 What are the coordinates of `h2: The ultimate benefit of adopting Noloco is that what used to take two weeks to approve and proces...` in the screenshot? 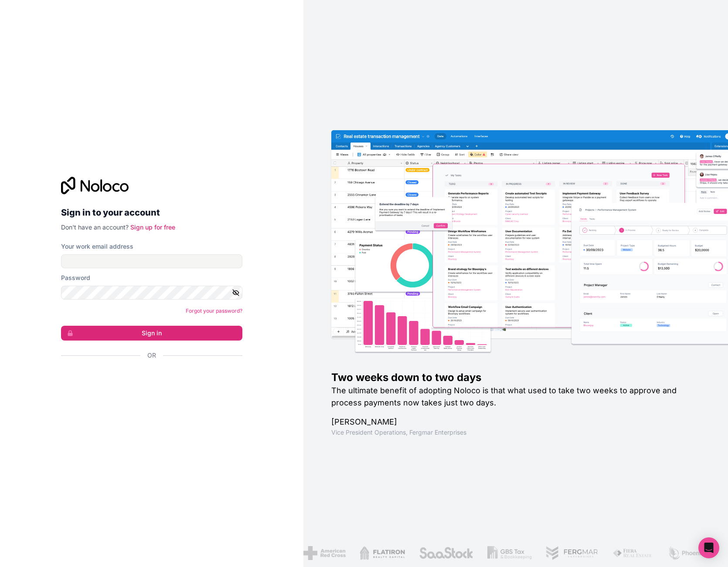 It's located at (516, 397).